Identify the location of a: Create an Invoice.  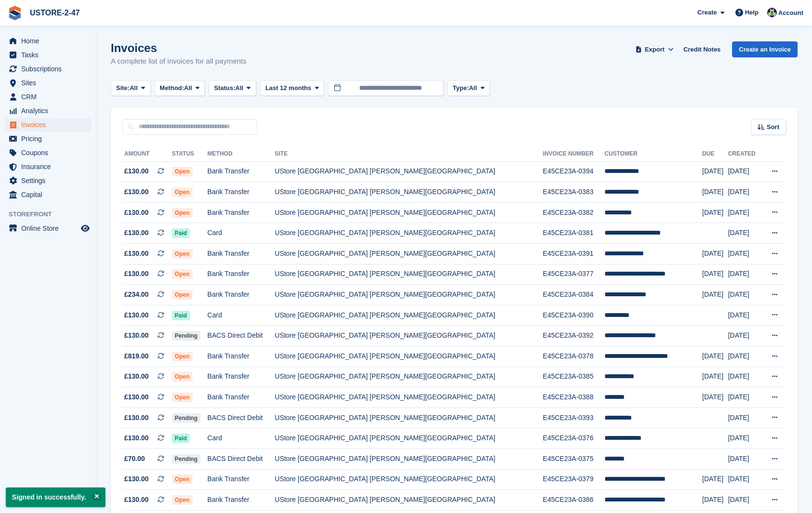
(765, 49).